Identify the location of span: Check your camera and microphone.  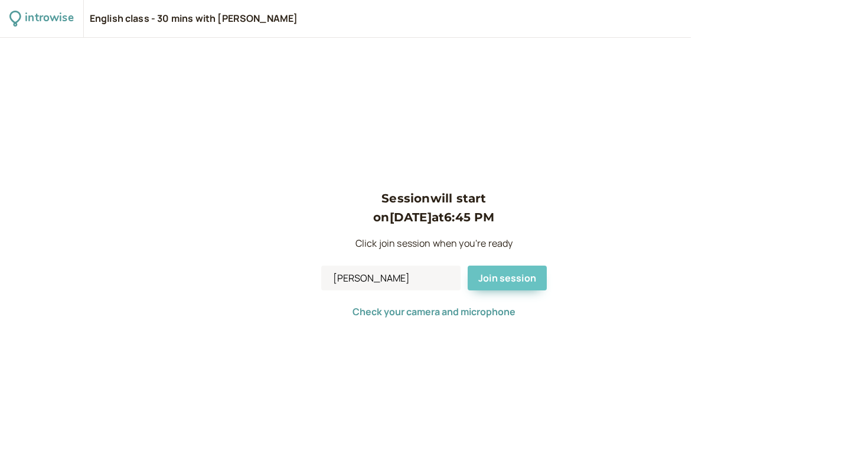
(434, 312).